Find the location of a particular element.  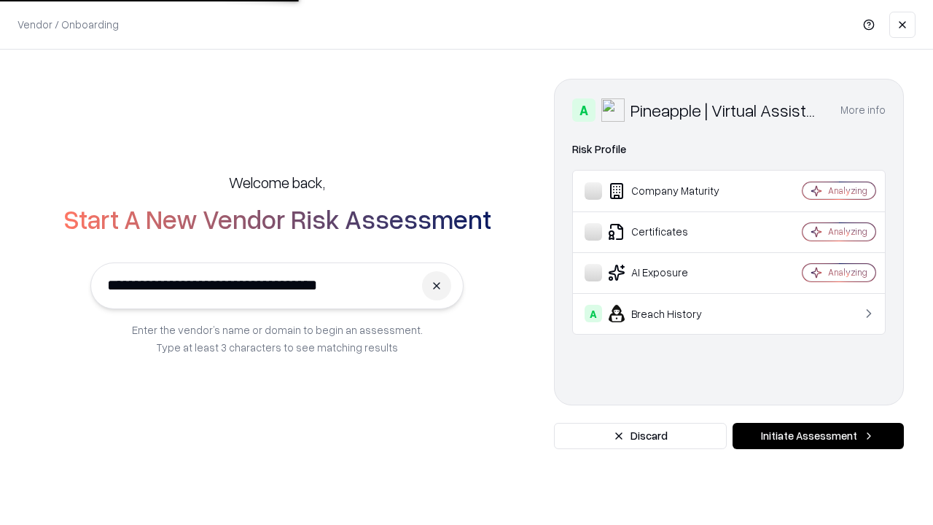

h2: Start A New Vendor Risk Assessment is located at coordinates (277, 219).